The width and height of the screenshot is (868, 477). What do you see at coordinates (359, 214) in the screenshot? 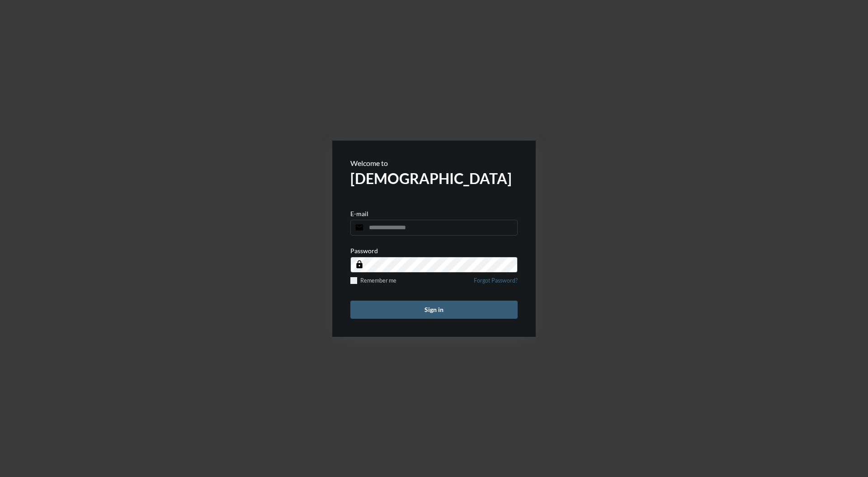
I see `p: E-mail` at bounding box center [359, 214].